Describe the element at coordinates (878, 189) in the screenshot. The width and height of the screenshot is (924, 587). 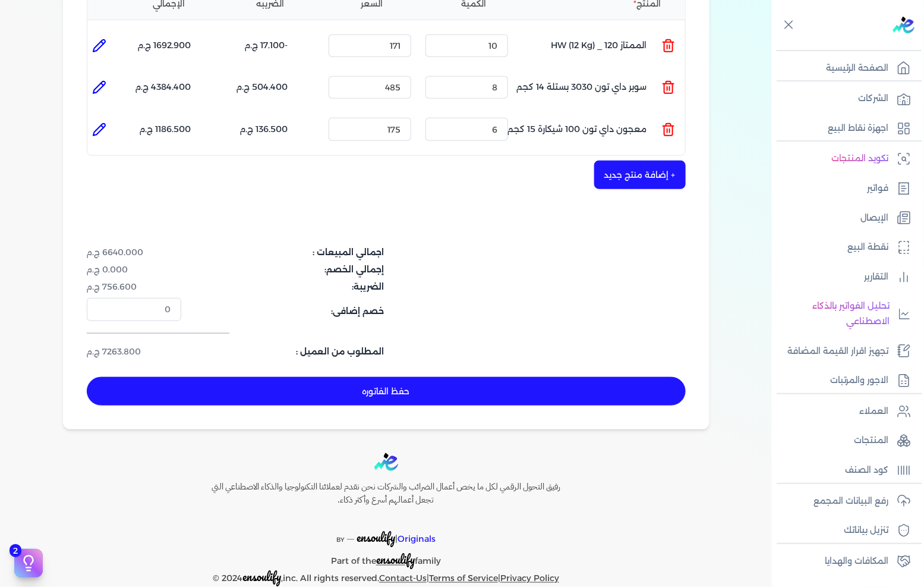
I see `p: فواتير` at that location.